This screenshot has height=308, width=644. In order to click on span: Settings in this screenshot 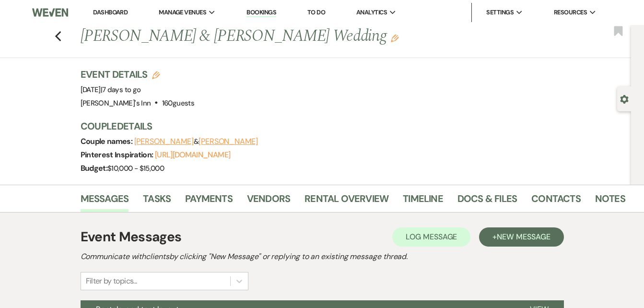, I will do `click(500, 12)`.